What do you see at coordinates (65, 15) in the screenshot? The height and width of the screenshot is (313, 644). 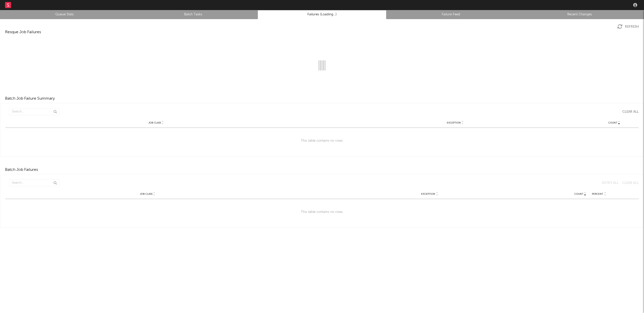 I see `a: Queue Stats` at bounding box center [65, 15].